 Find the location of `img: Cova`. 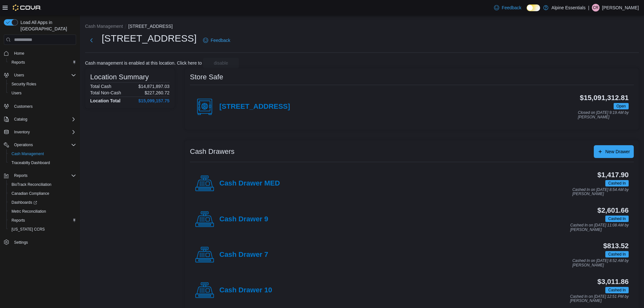

img: Cova is located at coordinates (27, 8).